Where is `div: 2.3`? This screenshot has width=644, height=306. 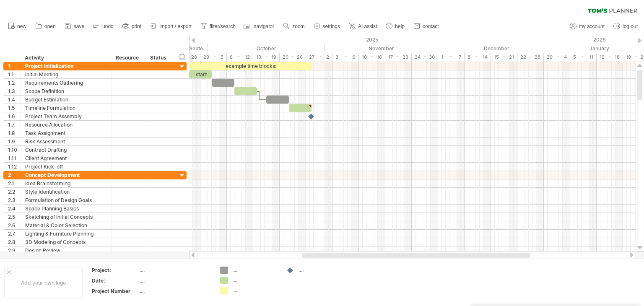
div: 2.3 is located at coordinates (14, 200).